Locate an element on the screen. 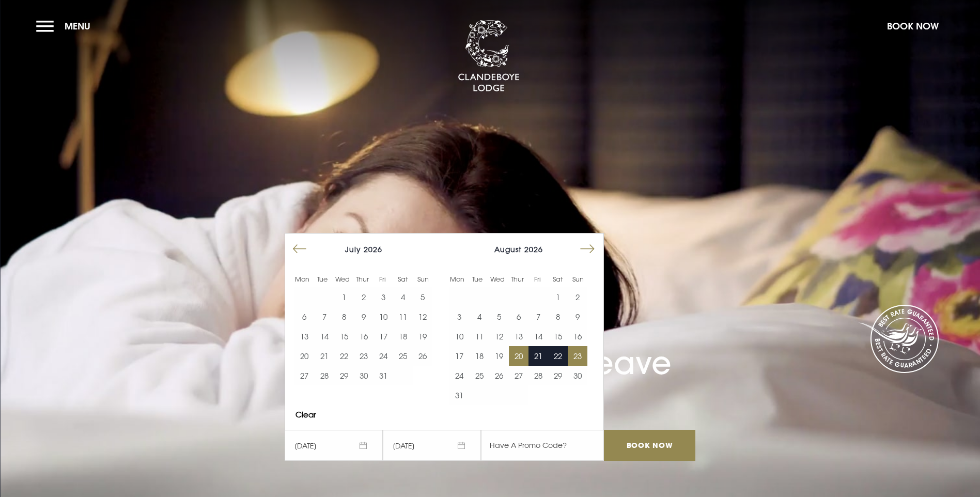 The height and width of the screenshot is (497, 980). td: Choose Monday, August 24, 2026 as your start date. is located at coordinates (459, 375).